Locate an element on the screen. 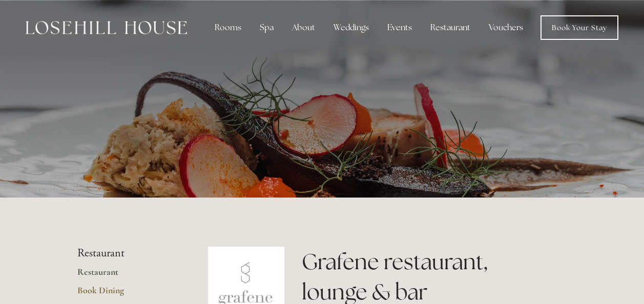 The height and width of the screenshot is (304, 644). li: Restaurant is located at coordinates (126, 253).